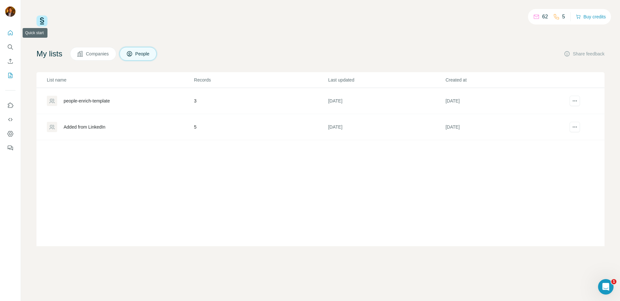 The width and height of the screenshot is (620, 301). I want to click on button: My lists, so click(10, 76).